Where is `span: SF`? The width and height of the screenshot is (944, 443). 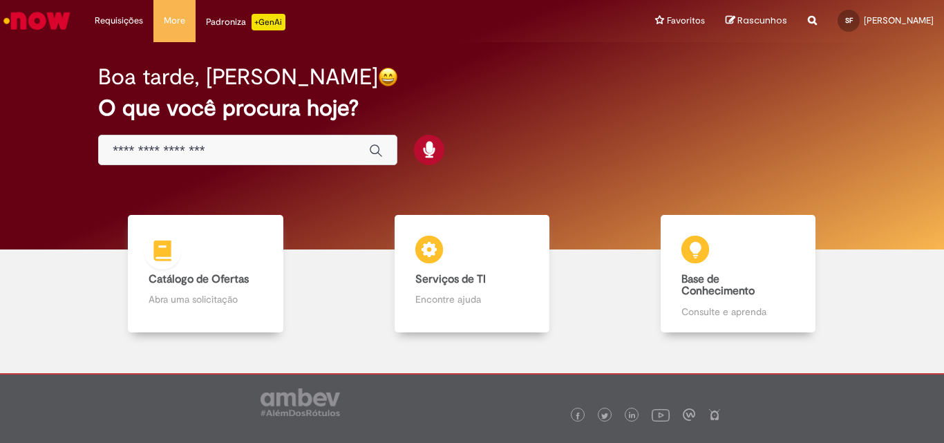 span: SF is located at coordinates (848, 20).